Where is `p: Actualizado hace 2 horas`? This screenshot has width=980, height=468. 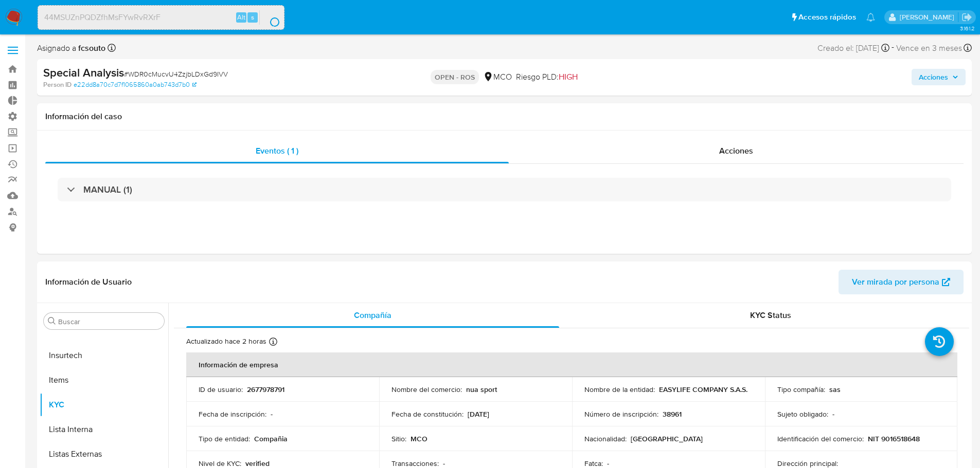
p: Actualizado hace 2 horas is located at coordinates (226, 341).